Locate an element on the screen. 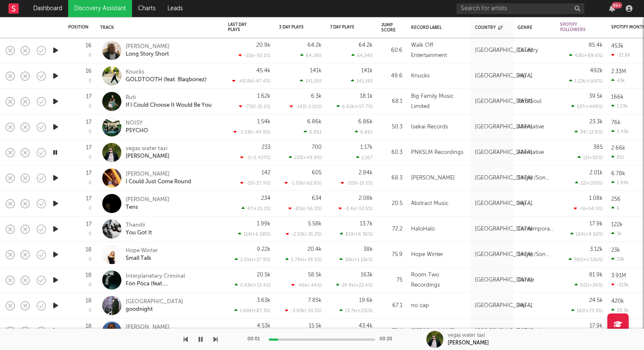 The height and width of the screenshot is (350, 644). div: 16 is located at coordinates (89, 71).